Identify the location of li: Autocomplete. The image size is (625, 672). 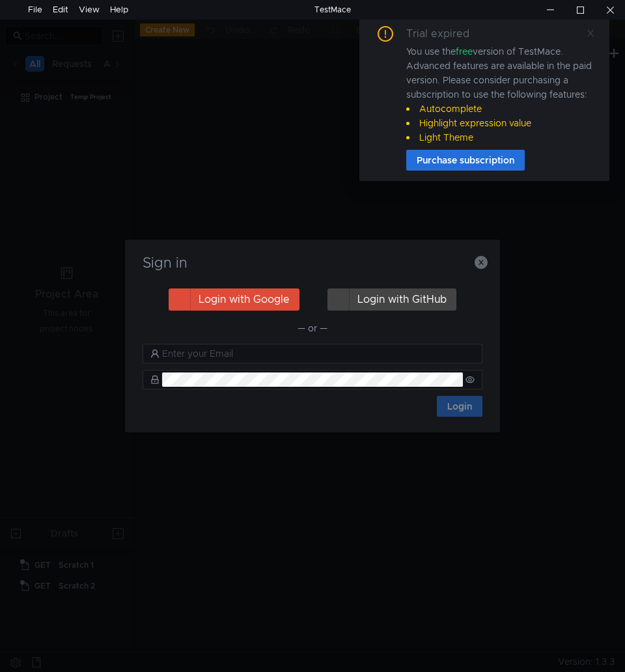
(500, 109).